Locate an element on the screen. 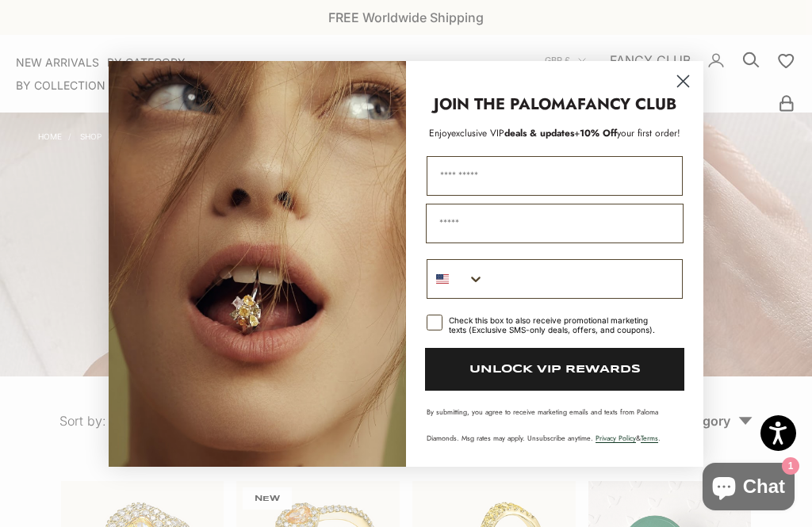 The height and width of the screenshot is (527, 812). strong: JOIN THE PALOMA is located at coordinates (505, 104).